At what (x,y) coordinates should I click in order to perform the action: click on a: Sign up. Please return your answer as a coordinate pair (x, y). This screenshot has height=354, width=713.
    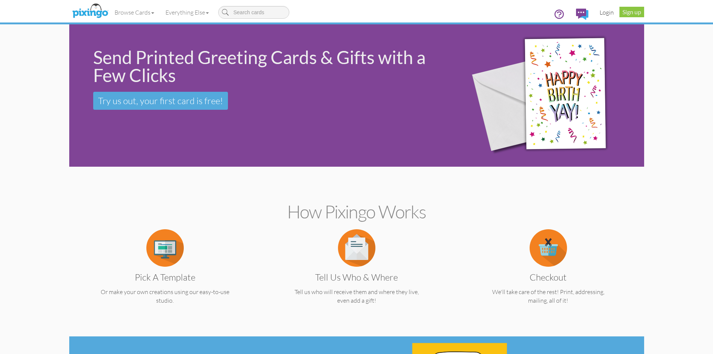
    Looking at the image, I should click on (632, 12).